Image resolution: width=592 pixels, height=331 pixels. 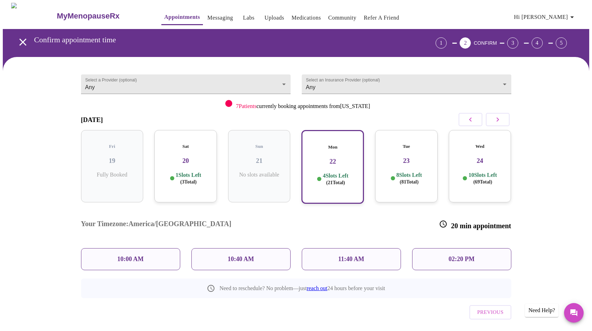 I want to click on a: Labs, so click(x=249, y=18).